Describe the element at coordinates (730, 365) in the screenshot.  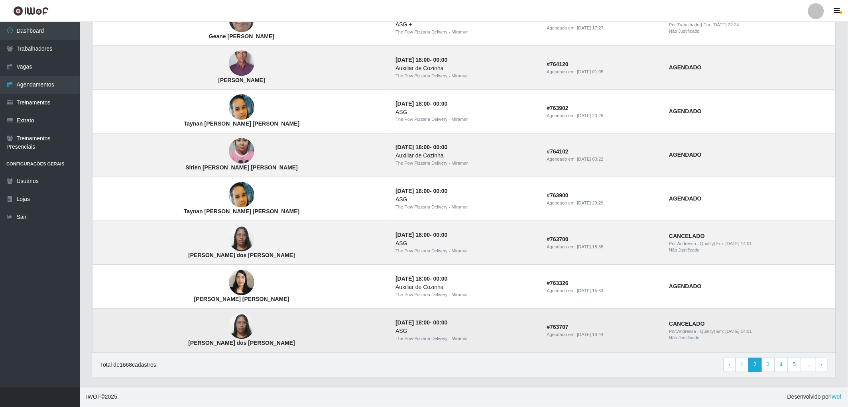
I see `a: Previous` at that location.